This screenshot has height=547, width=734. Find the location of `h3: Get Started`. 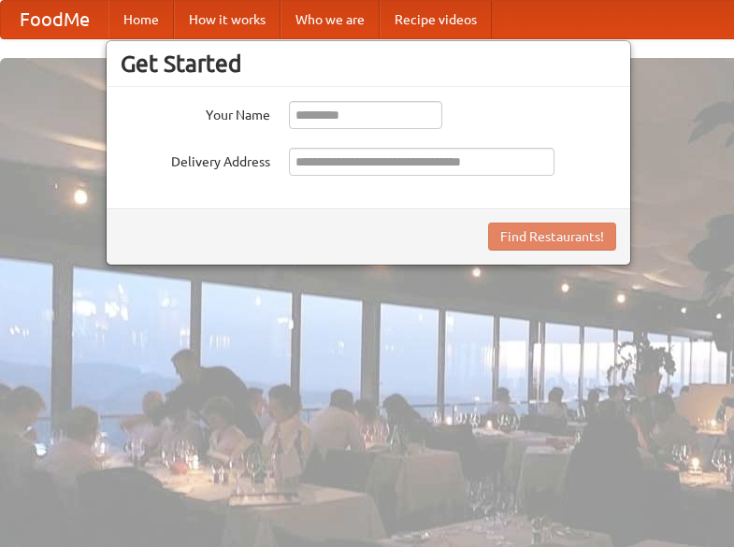

h3: Get Started is located at coordinates (368, 64).